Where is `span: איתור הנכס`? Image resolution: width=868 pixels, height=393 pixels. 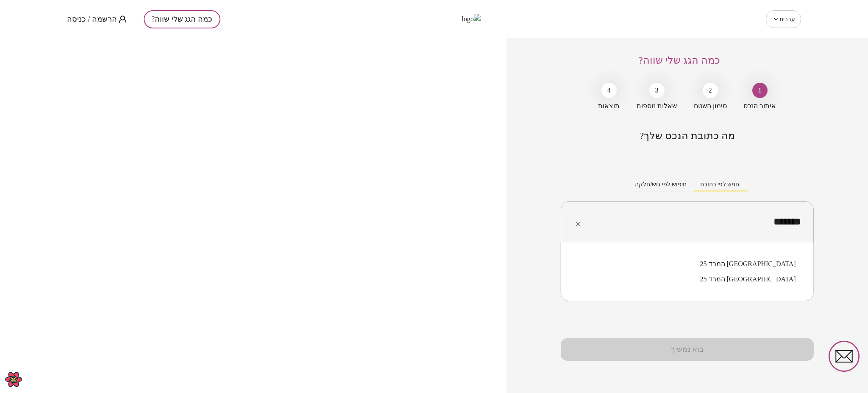
span: איתור הנכס is located at coordinates (760, 106).